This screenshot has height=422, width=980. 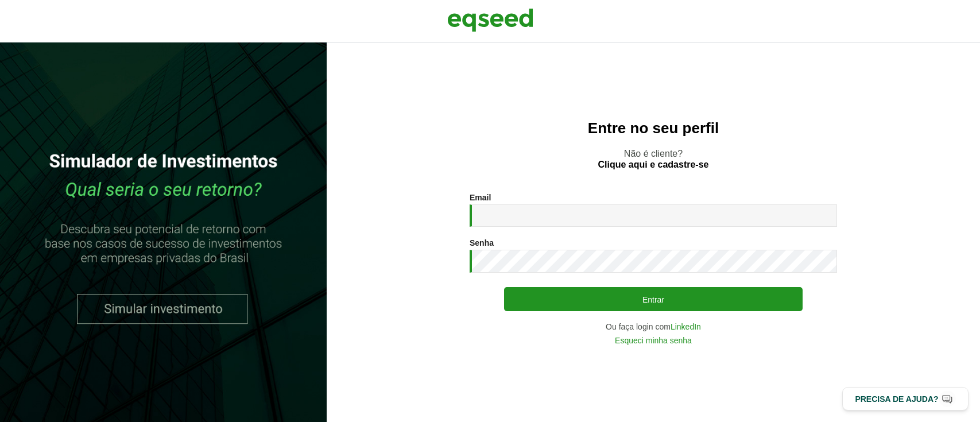 What do you see at coordinates (686, 326) in the screenshot?
I see `a: LinkedIn` at bounding box center [686, 326].